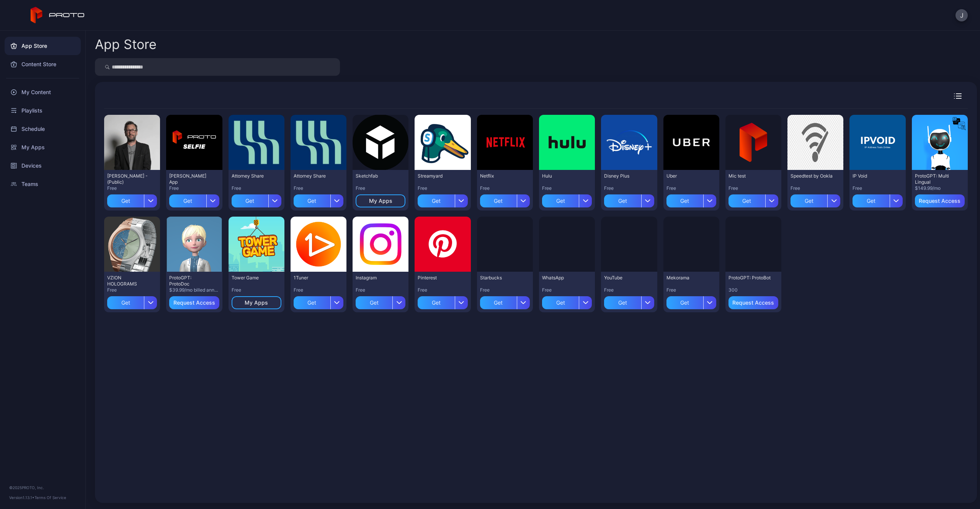 The width and height of the screenshot is (980, 509). Describe the element at coordinates (812, 176) in the screenshot. I see `div: Speedtest by Ookla` at that location.